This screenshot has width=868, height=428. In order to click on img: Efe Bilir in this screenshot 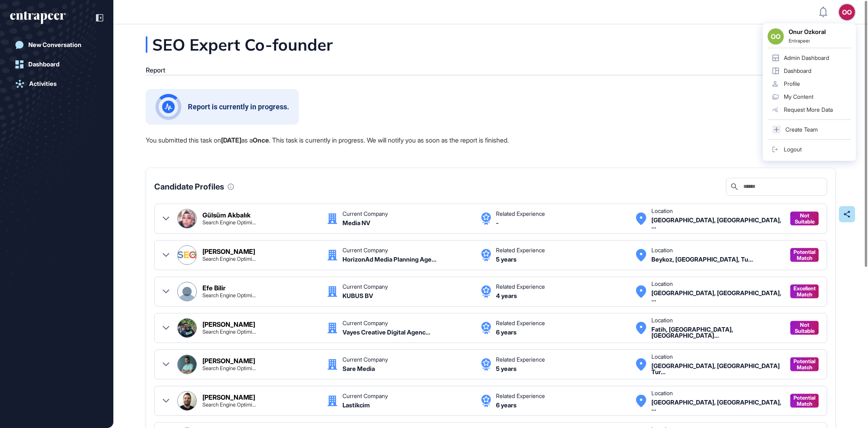, I will do `click(187, 291)`.